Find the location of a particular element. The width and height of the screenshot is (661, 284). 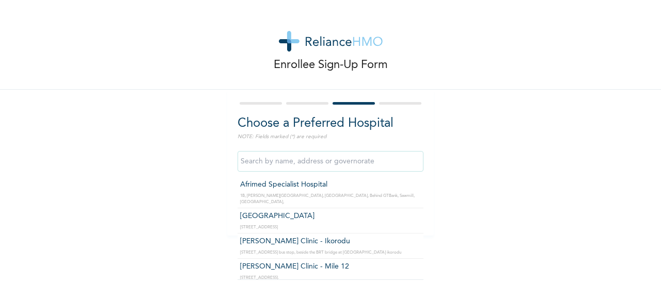

h2: Choose a Preferred Hospital is located at coordinates (330, 124).